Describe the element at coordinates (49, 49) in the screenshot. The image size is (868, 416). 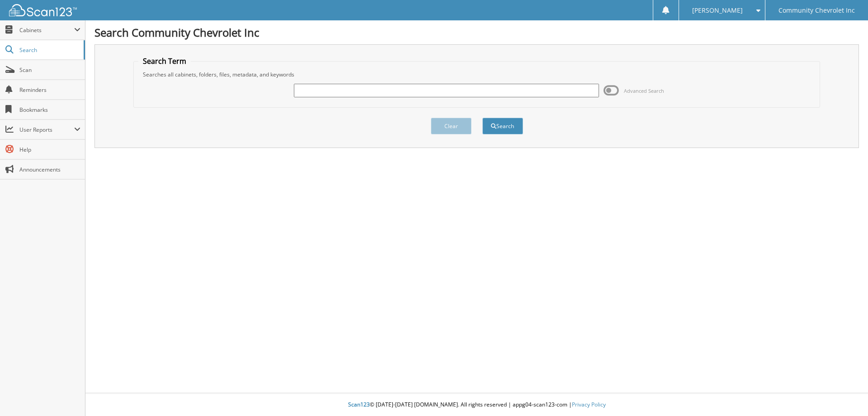
I see `span: Search` at that location.